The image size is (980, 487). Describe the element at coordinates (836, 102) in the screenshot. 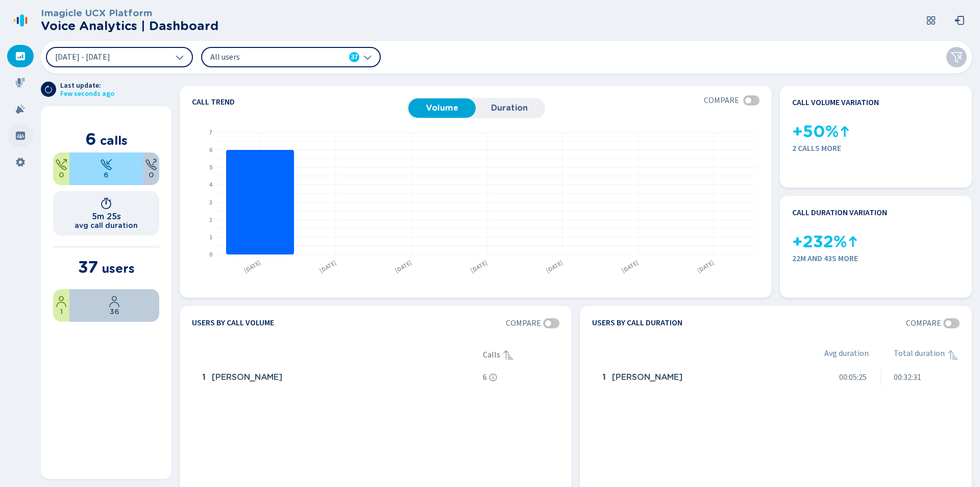

I see `h4: Call volume variation` at that location.